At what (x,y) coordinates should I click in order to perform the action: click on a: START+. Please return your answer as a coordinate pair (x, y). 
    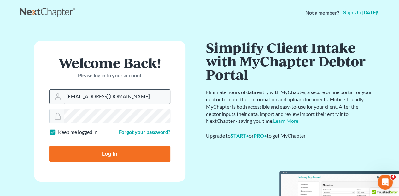
    Looking at the image, I should click on (240, 135).